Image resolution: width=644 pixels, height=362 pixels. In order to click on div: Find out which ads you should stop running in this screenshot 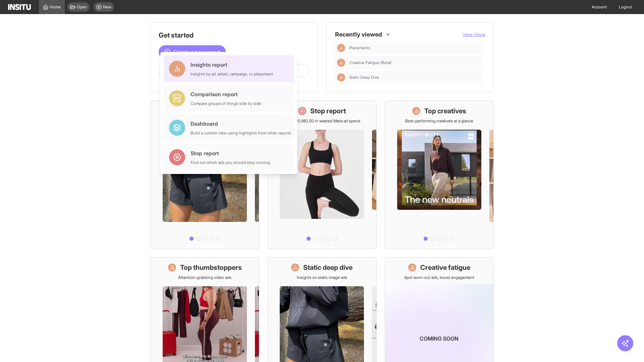, I will do `click(230, 163)`.